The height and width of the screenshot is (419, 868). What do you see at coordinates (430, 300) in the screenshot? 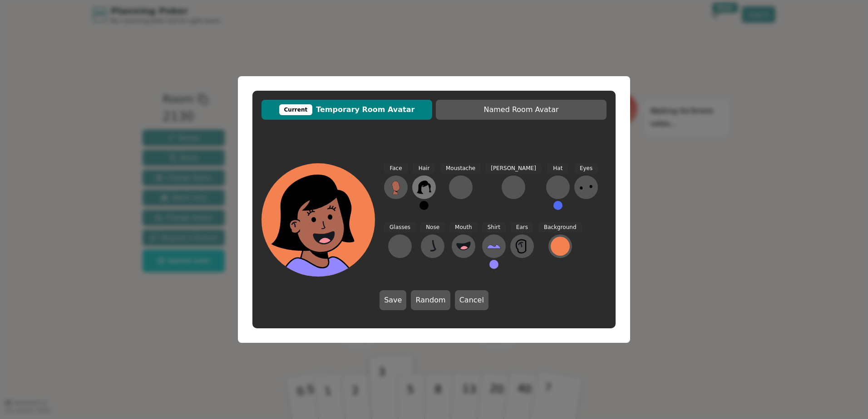
I see `button: Random` at bounding box center [430, 300].